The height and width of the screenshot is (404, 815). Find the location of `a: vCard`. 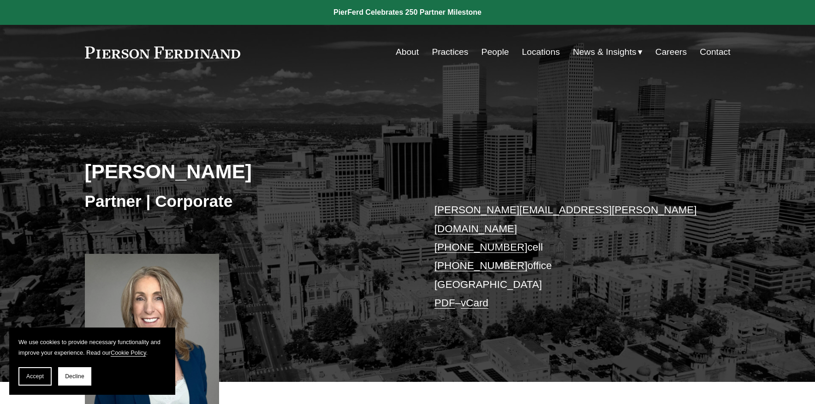

a: vCard is located at coordinates (474, 303).